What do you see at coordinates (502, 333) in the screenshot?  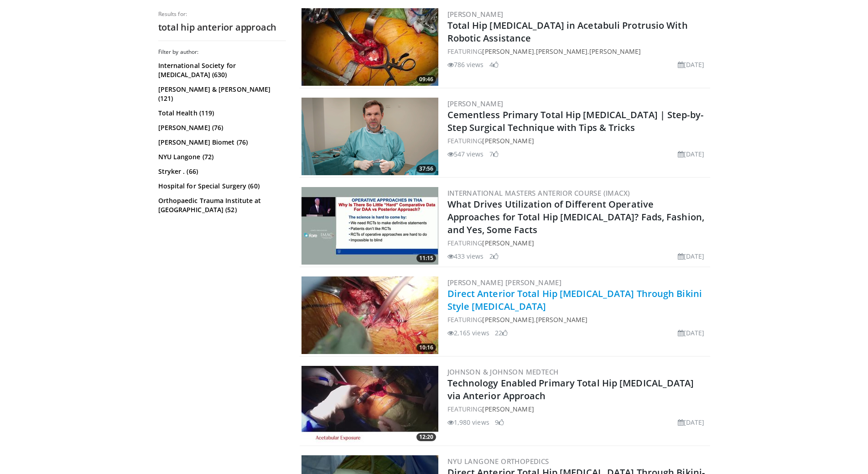 I see `li: 22` at bounding box center [502, 333].